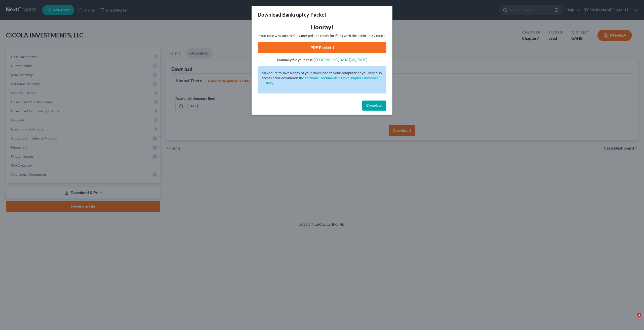  Describe the element at coordinates (322, 27) in the screenshot. I see `h3: Hooray!` at that location.